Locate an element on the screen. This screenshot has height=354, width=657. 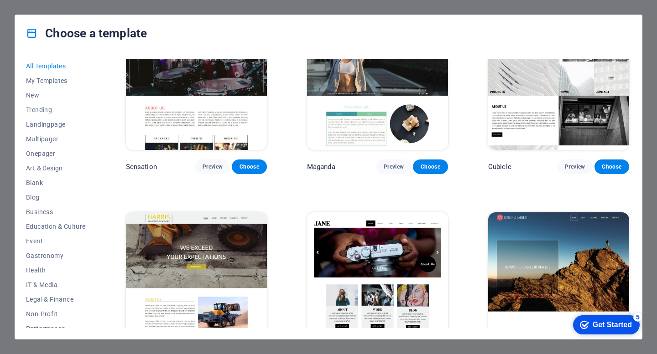
span: Art & Design is located at coordinates (56, 168).